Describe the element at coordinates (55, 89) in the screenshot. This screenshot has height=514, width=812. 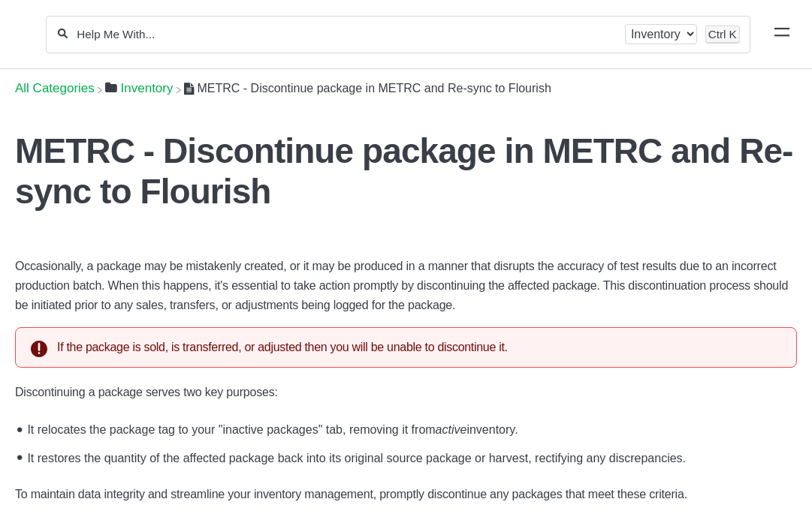
I see `span: All Categories` at that location.